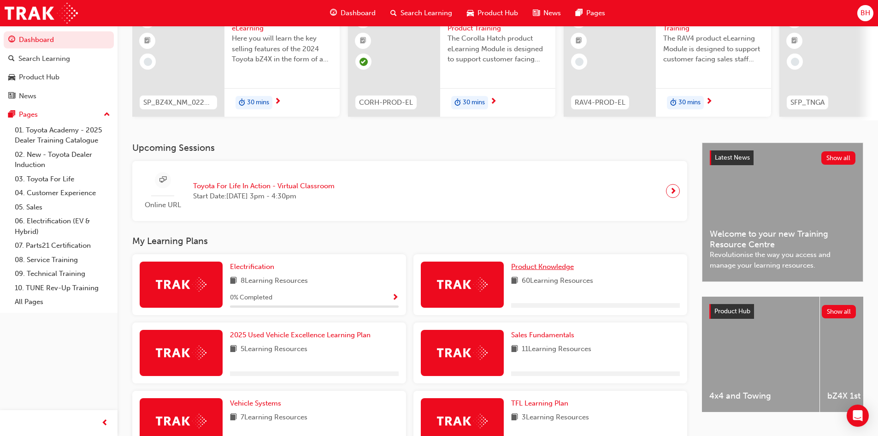 This screenshot has height=436, width=878. I want to click on a: car-iconProduct Hub, so click(492, 13).